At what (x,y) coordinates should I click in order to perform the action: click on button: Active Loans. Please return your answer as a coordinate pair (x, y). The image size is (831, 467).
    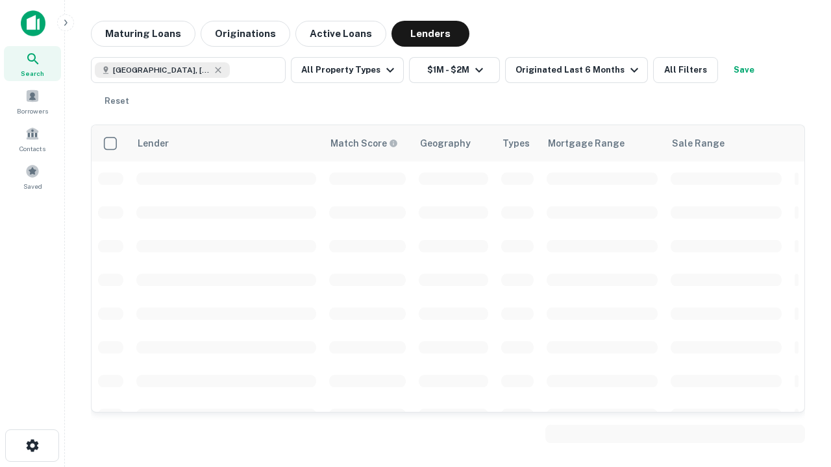
    Looking at the image, I should click on (341, 34).